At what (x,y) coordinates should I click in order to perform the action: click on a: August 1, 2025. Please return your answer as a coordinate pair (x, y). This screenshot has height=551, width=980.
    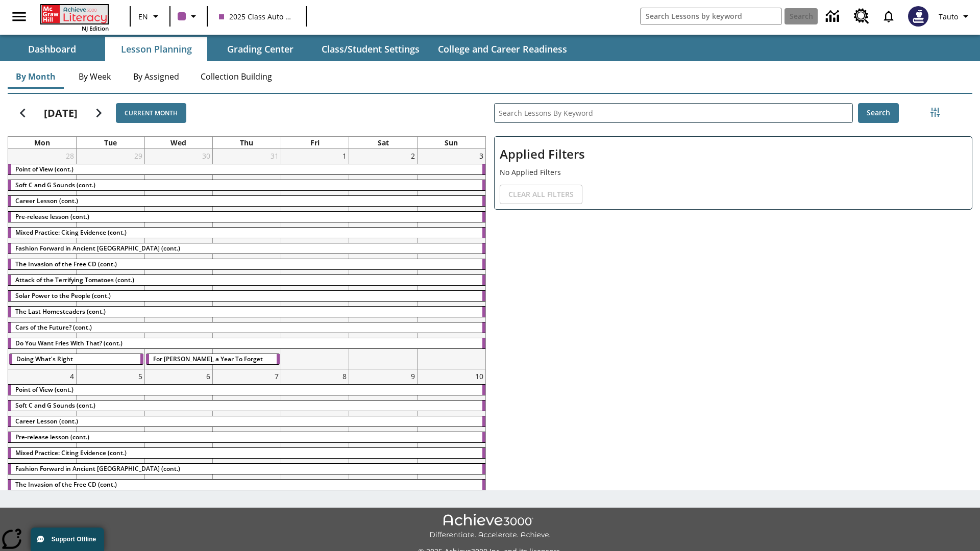
    Looking at the image, I should click on (345, 155).